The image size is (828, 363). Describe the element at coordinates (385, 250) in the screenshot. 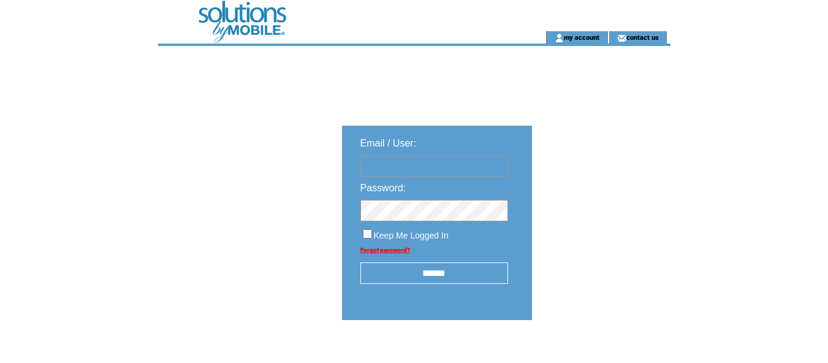

I see `a: Forgot password?` at that location.